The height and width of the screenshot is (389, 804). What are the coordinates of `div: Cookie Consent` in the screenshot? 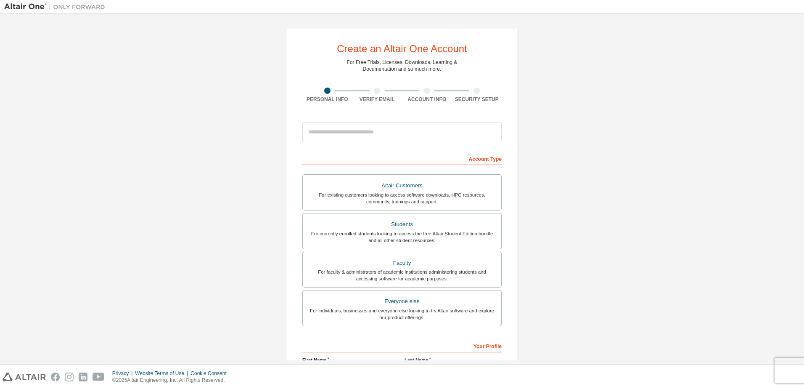 It's located at (211, 373).